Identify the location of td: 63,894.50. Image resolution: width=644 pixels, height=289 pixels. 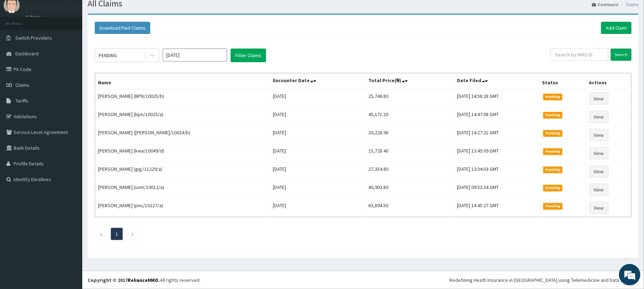
(410, 208).